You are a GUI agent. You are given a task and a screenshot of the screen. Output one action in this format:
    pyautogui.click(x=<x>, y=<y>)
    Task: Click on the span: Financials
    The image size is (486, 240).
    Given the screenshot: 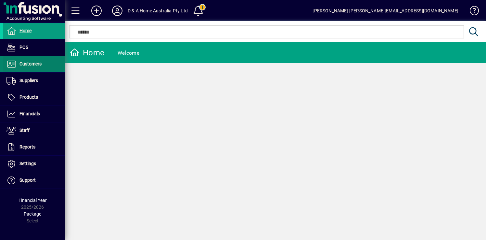 What is the action you would take?
    pyautogui.click(x=30, y=113)
    